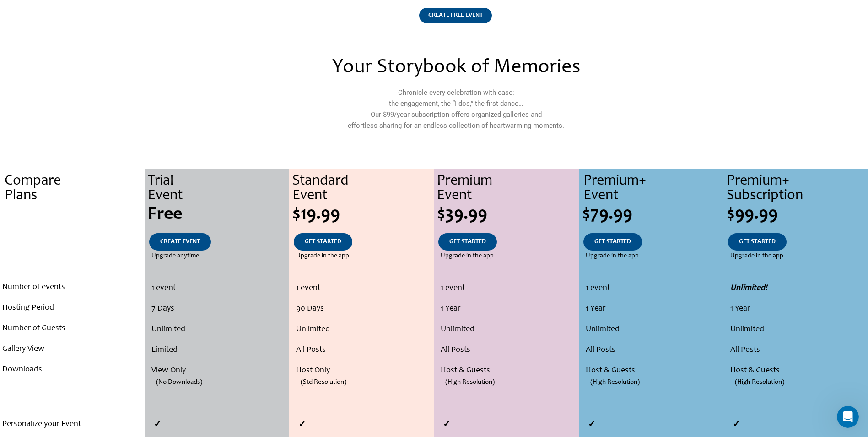 The height and width of the screenshot is (437, 868). What do you see at coordinates (219, 371) in the screenshot?
I see `li: View Only` at bounding box center [219, 371].